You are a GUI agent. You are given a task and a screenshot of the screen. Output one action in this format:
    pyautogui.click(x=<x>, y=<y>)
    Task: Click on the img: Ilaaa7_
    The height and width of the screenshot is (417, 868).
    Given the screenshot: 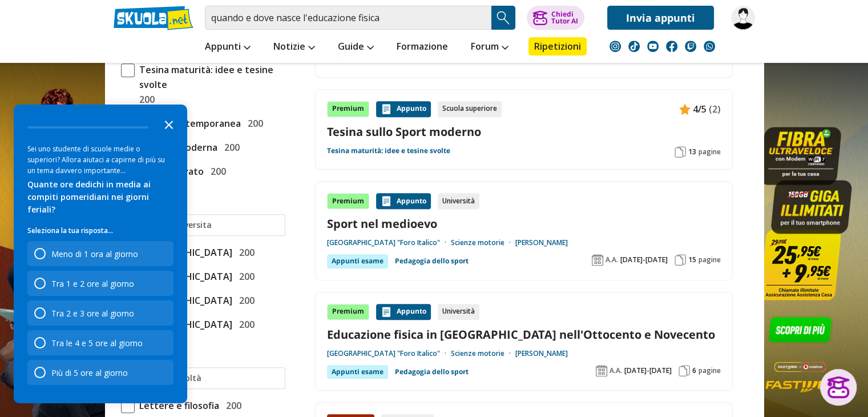 What is the action you would take?
    pyautogui.click(x=743, y=18)
    